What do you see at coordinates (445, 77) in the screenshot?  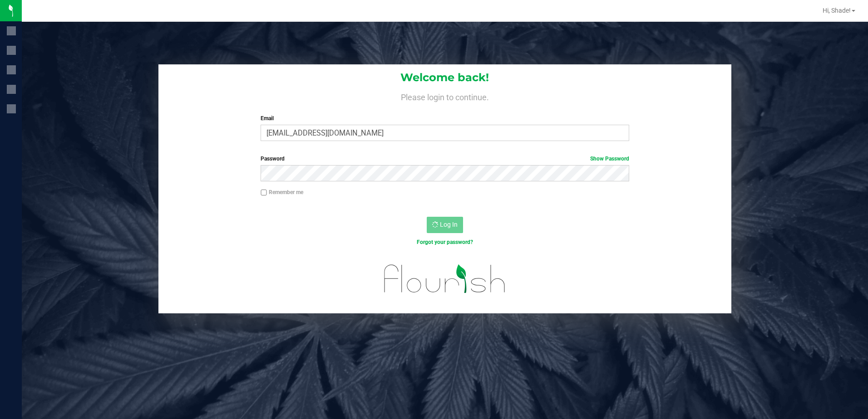 I see `h1: Welcome back!` at bounding box center [445, 77].